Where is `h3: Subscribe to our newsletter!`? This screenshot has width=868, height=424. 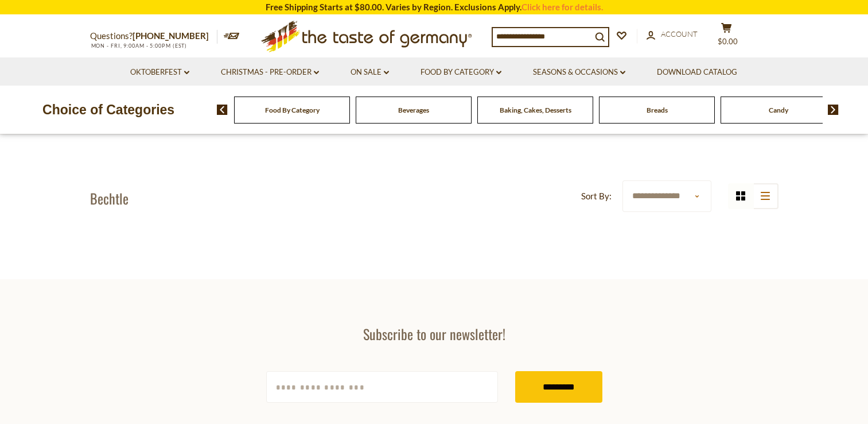 h3: Subscribe to our newsletter! is located at coordinates (434, 334).